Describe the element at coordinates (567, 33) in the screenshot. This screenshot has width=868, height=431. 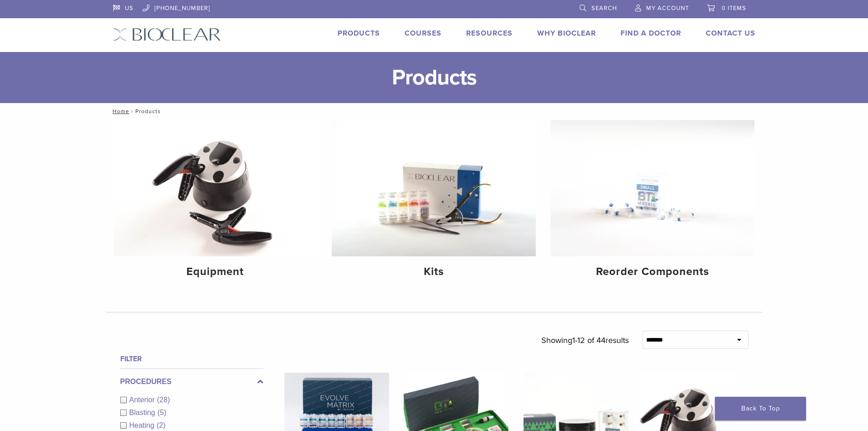
I see `a: Why Bioclear` at that location.